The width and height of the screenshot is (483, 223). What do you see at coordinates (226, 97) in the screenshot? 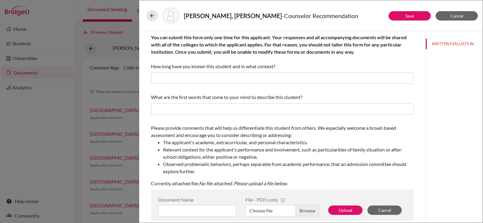
I see `span: What are the first words that come to your mind to describe this student?` at bounding box center [226, 97].